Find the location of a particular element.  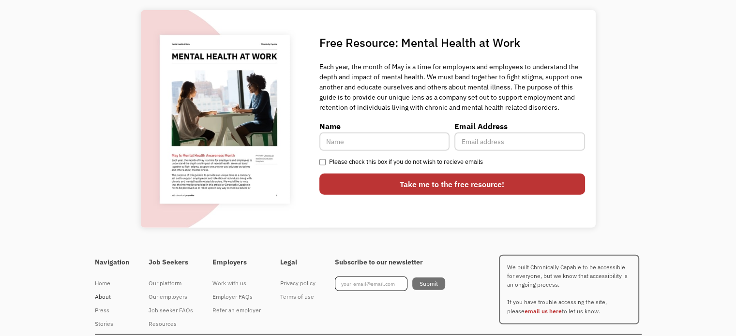

div: Terms of use is located at coordinates (297, 297).